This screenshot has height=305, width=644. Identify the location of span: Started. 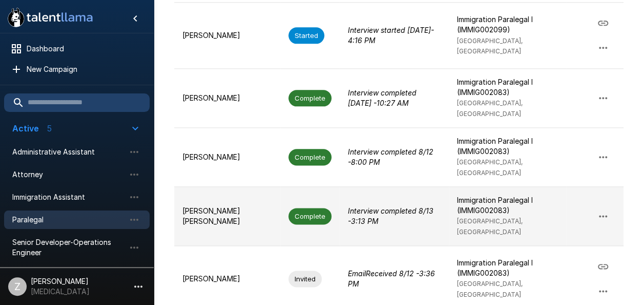
(306, 35).